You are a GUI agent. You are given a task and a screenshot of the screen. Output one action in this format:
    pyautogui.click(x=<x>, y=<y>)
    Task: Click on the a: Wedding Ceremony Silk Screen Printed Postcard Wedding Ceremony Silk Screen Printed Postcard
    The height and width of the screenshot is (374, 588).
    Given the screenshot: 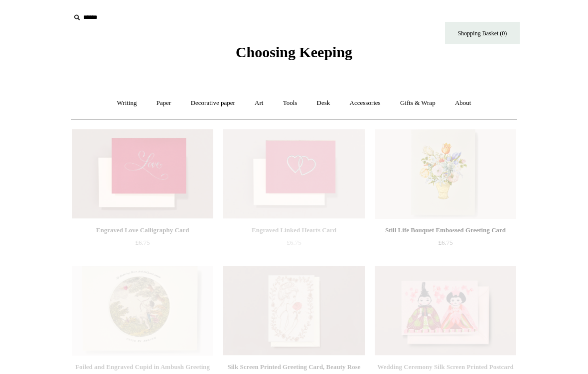 What is the action you would take?
    pyautogui.click(x=446, y=311)
    